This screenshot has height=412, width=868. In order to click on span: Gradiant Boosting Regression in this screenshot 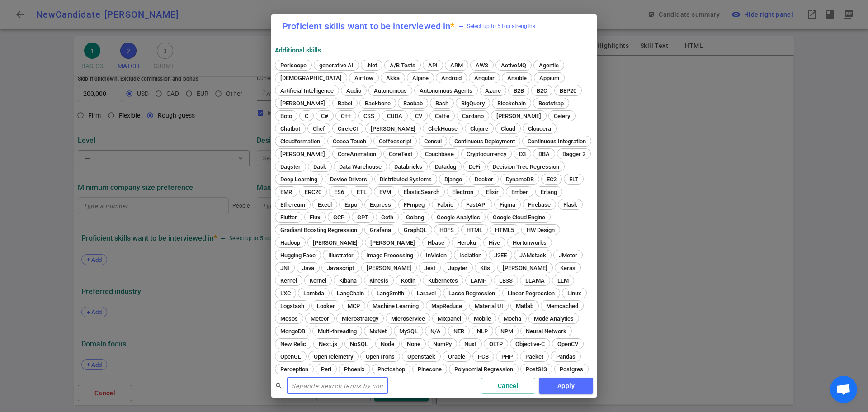, I will do `click(319, 230)`.